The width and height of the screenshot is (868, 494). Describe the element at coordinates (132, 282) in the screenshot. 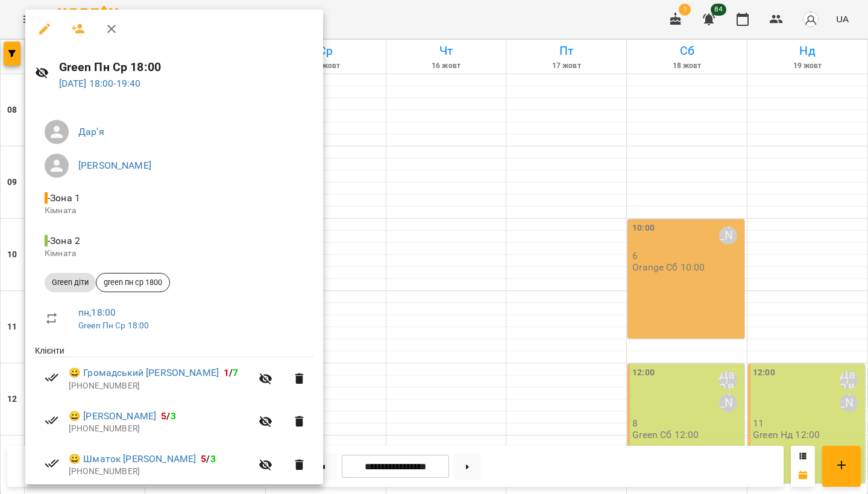

I see `div: green пн ср 1800` at that location.